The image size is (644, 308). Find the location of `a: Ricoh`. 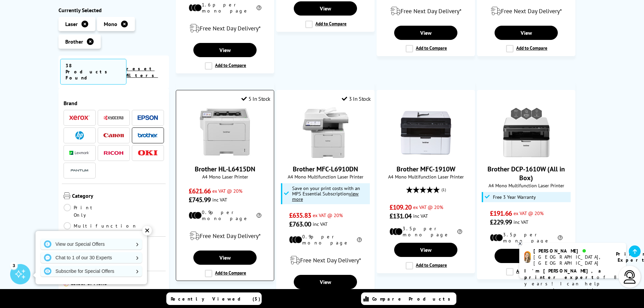

a: Ricoh is located at coordinates (114, 153).